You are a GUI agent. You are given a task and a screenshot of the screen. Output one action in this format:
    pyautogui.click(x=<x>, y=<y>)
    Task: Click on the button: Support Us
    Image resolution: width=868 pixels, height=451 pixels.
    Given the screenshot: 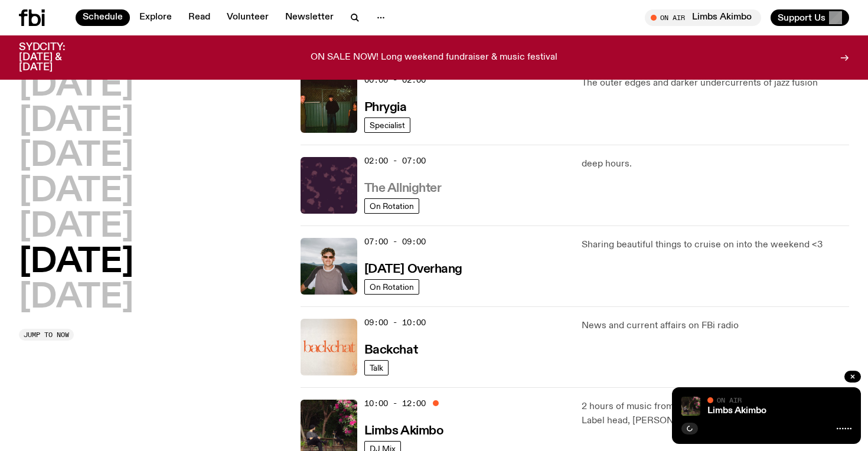 What is the action you would take?
    pyautogui.click(x=810, y=18)
    